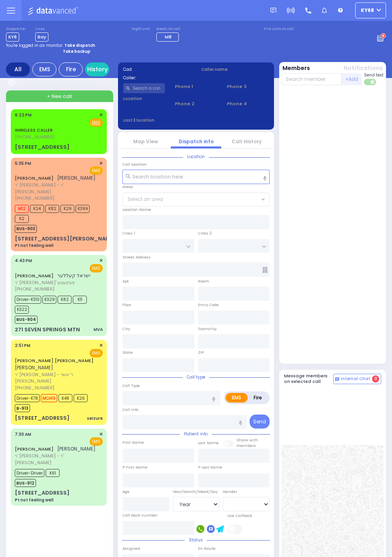  Describe the element at coordinates (23, 115) in the screenshot. I see `span: 6:22 PM` at that location.